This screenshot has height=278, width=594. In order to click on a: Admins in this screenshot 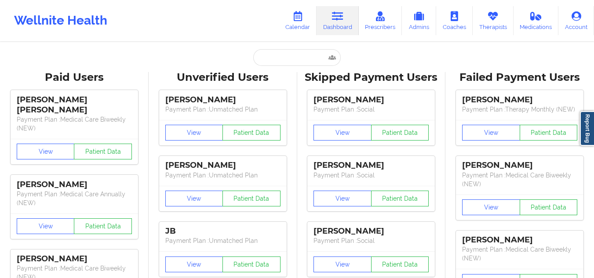, I will do `click(419, 21)`.